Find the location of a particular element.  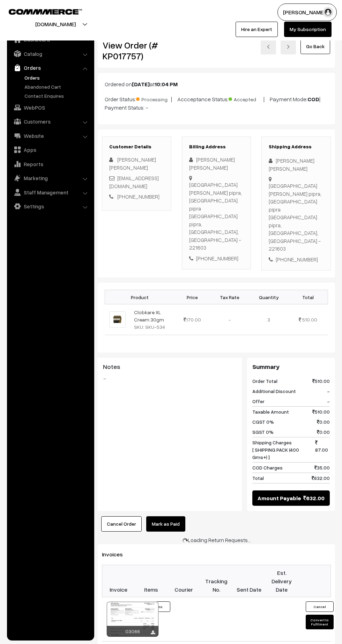

a: Mark as Paid is located at coordinates (166, 524).